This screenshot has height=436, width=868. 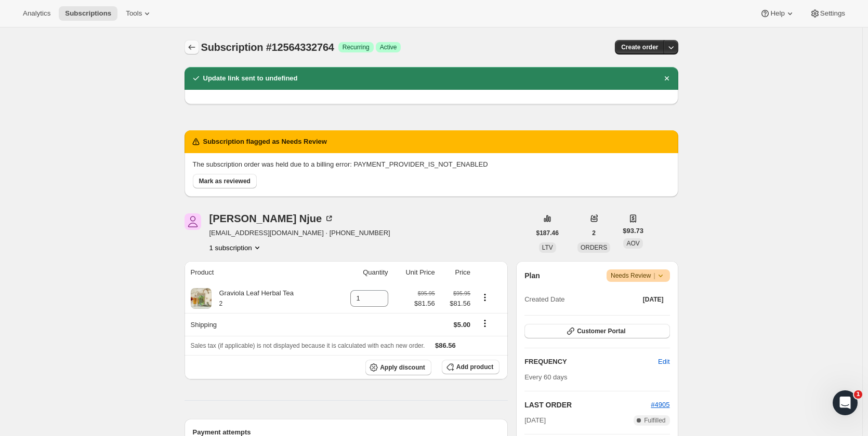 I want to click on button: Create order, so click(x=639, y=47).